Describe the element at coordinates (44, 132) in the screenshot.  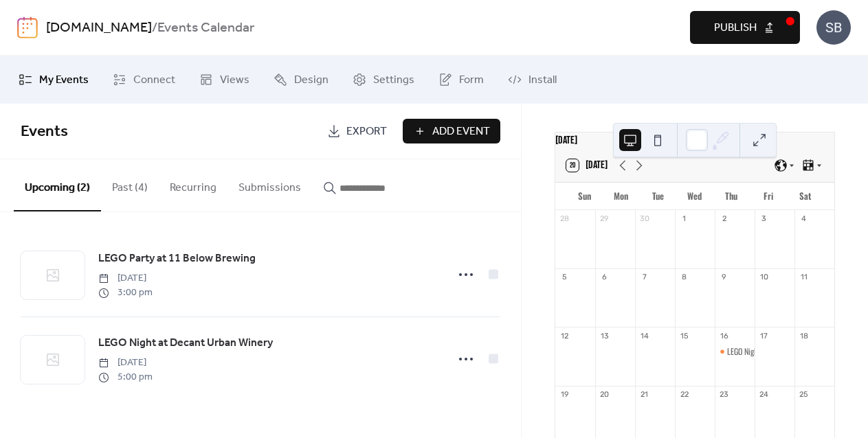
I see `span: Events` at that location.